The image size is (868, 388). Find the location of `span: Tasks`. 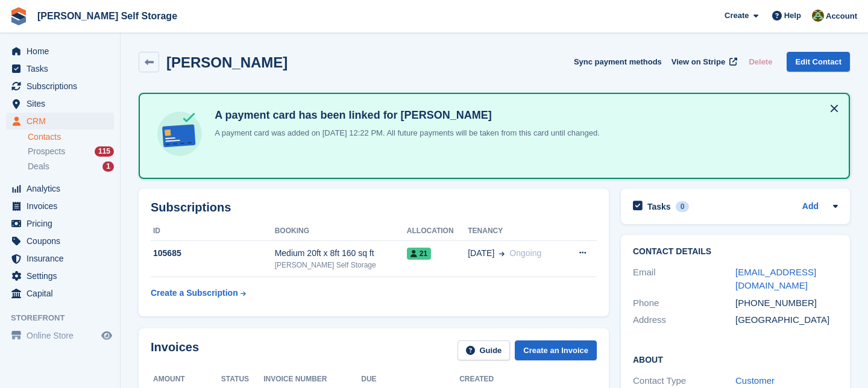

span: Tasks is located at coordinates (63, 68).